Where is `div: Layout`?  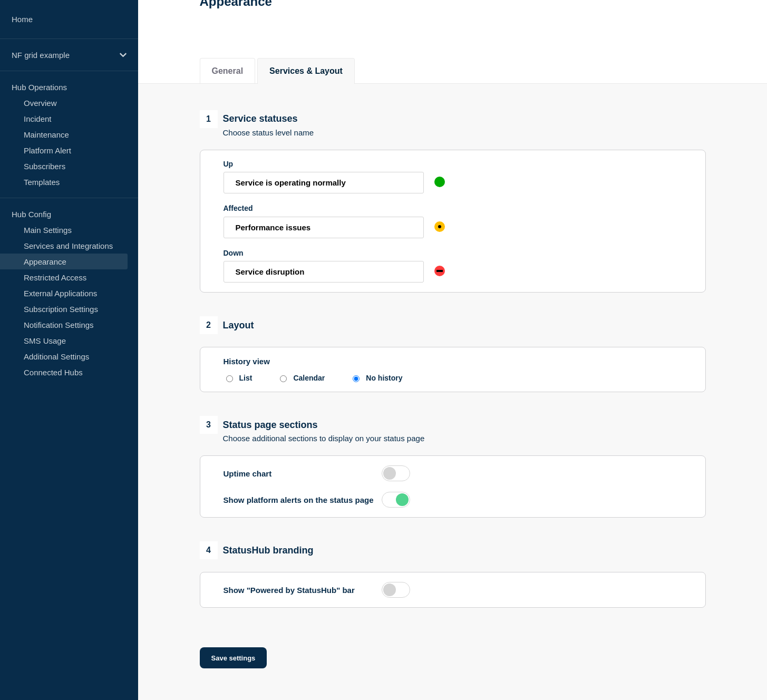 div: Layout is located at coordinates (227, 326).